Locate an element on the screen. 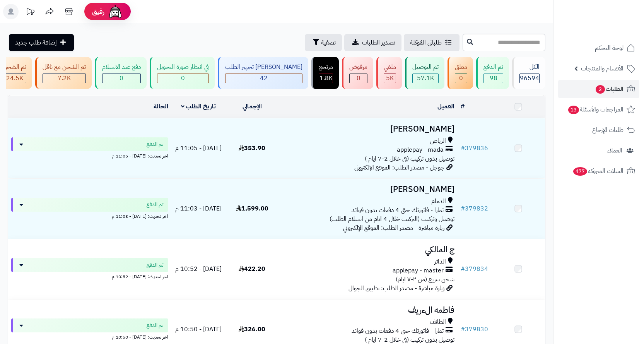 The width and height of the screenshot is (644, 344). span: تصدير الطلبات is located at coordinates (379, 43).